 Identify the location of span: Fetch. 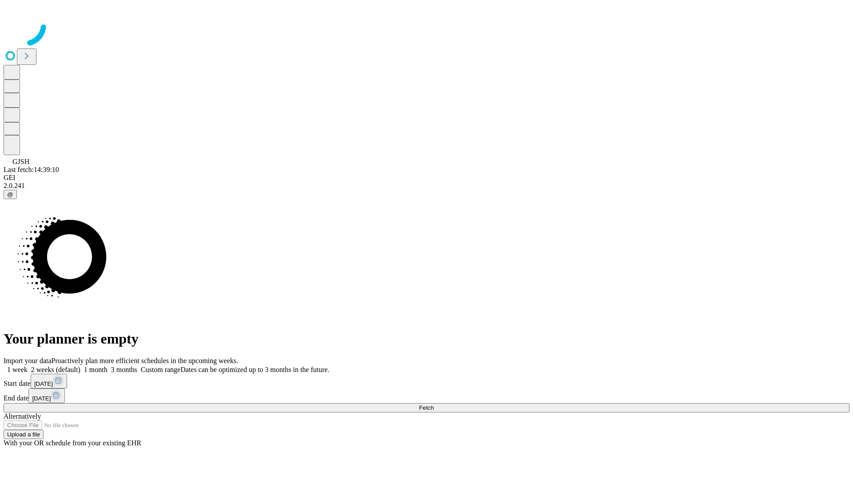
(426, 407).